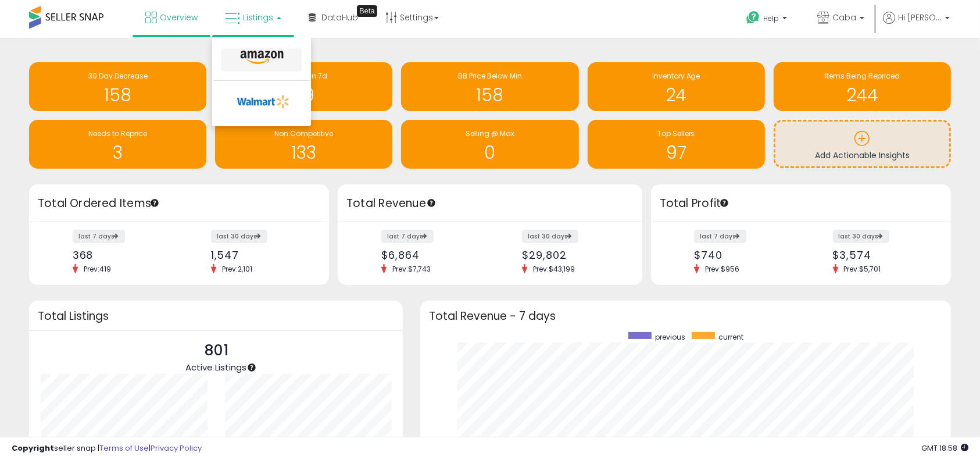 The width and height of the screenshot is (980, 460). I want to click on span: Selling @ Max, so click(490, 133).